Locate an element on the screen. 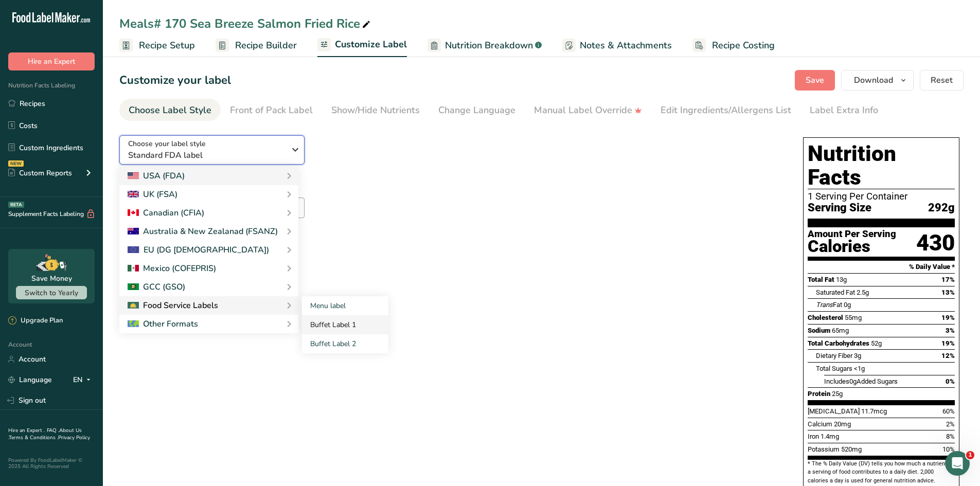 The width and height of the screenshot is (980, 486). span: 52g is located at coordinates (876, 343).